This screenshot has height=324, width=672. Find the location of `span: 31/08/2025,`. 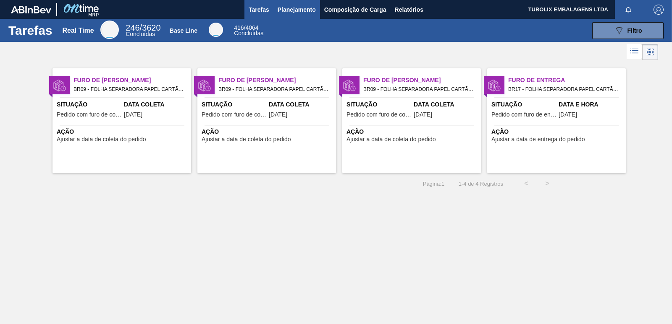

span: 31/08/2025, is located at coordinates (567, 115).